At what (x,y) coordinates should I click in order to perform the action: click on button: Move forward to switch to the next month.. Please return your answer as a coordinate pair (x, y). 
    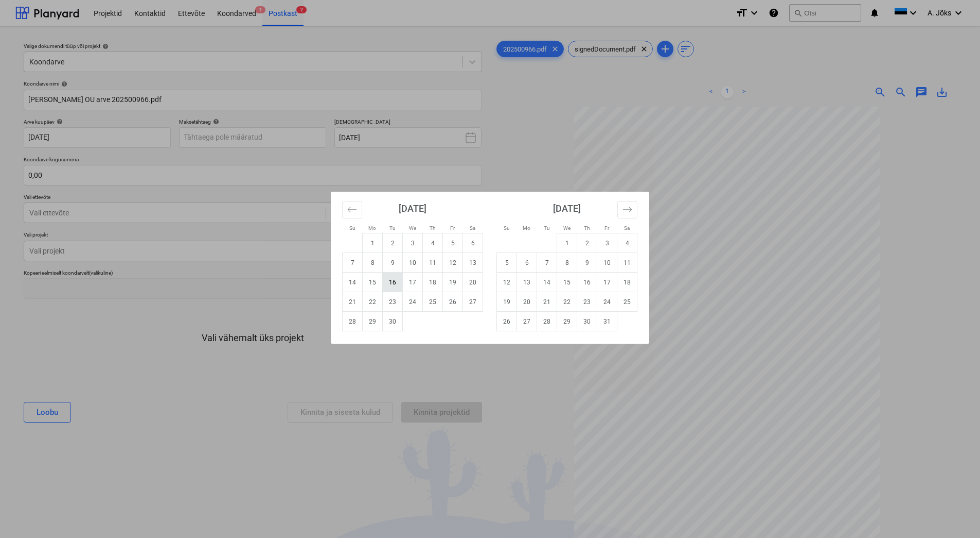
    Looking at the image, I should click on (627, 210).